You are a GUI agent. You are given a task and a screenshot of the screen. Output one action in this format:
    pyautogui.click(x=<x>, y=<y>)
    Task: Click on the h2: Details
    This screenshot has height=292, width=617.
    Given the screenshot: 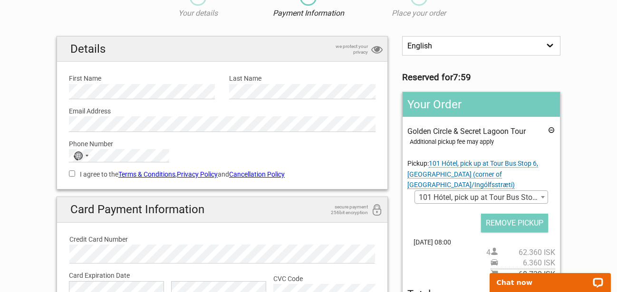 What is the action you would take?
    pyautogui.click(x=222, y=49)
    